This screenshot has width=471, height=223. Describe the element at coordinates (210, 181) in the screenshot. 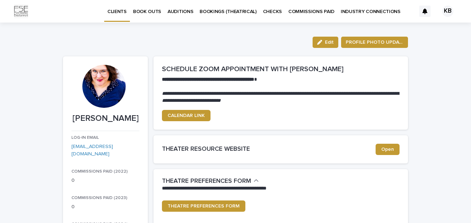

I see `button: THEATRE PREFERENCES FORM` at that location.